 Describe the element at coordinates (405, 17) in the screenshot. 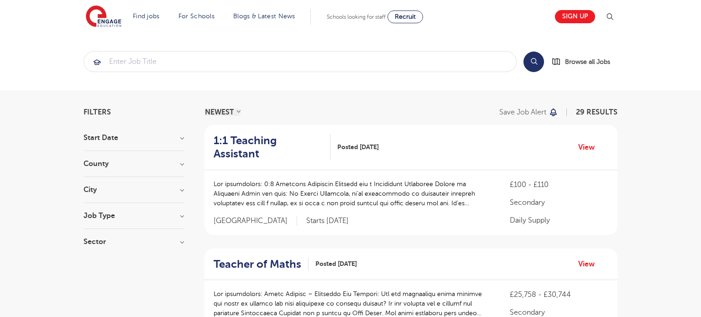

I see `a: Recruit` at that location.